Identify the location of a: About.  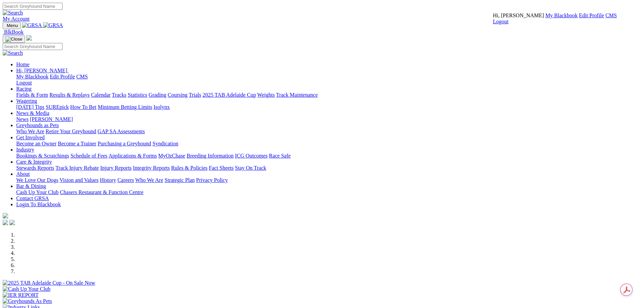
(23, 174).